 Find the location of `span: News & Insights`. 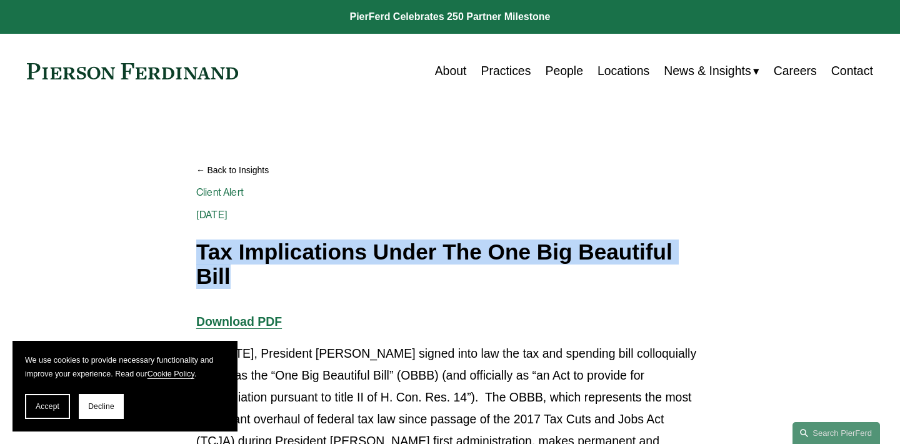

span: News & Insights is located at coordinates (707, 71).